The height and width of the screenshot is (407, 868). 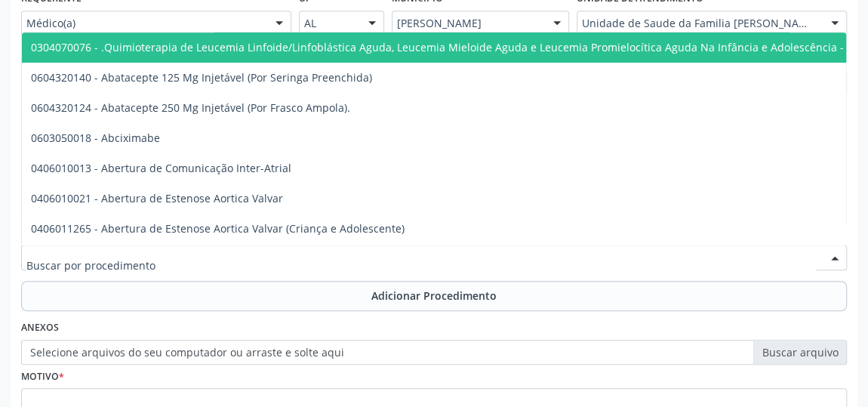 What do you see at coordinates (328, 23) in the screenshot?
I see `span: AL` at bounding box center [328, 23].